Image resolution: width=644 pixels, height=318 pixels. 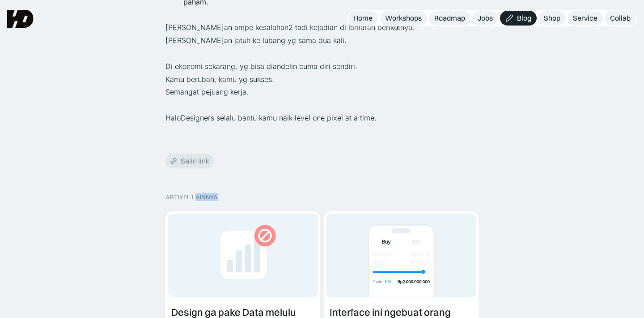 I want to click on div: ARTIKEL LAINNYA, so click(x=322, y=197).